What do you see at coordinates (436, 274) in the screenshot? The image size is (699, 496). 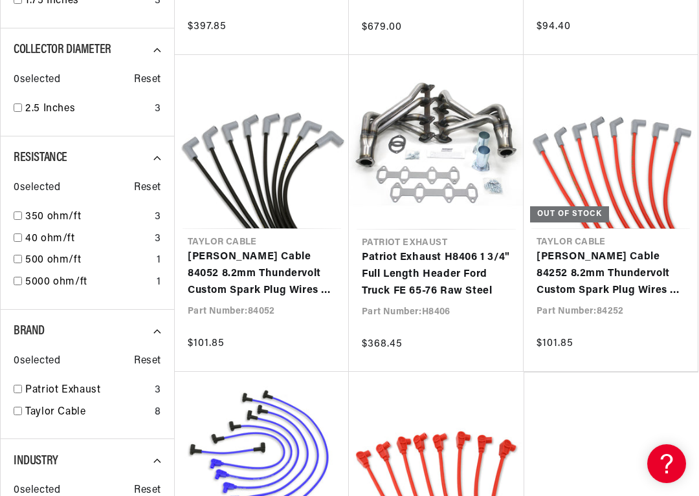 I see `a: Patriot Exhaust H8406 1 3/4" Full Length Header Ford Truck FE 65-76 Raw Steel` at bounding box center [436, 274].